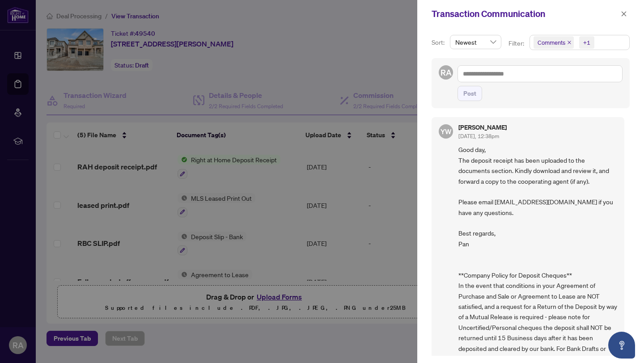 The image size is (644, 363). What do you see at coordinates (446, 132) in the screenshot?
I see `span: YW` at bounding box center [446, 132].